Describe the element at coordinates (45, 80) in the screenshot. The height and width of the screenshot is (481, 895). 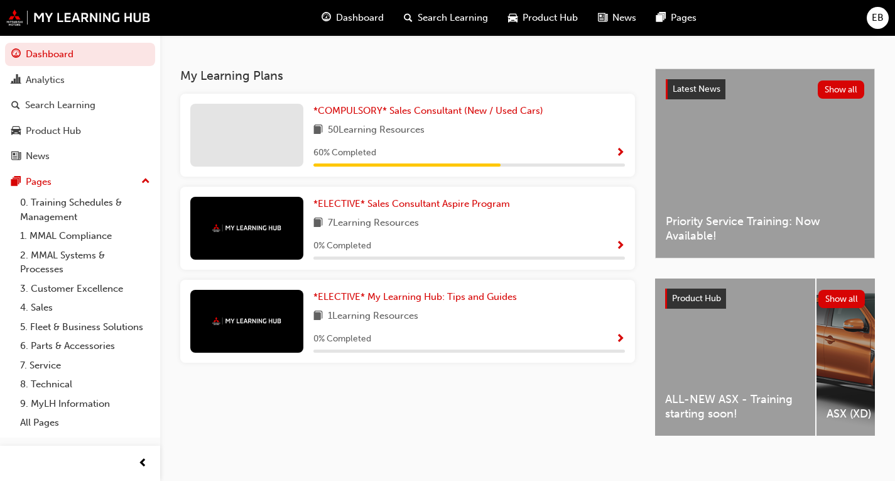
I see `div: Analytics` at that location.